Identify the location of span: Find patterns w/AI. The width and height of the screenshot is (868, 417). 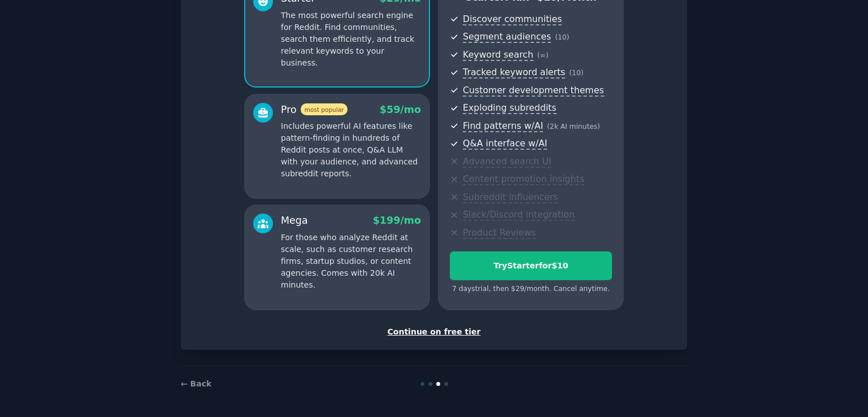
(503, 126).